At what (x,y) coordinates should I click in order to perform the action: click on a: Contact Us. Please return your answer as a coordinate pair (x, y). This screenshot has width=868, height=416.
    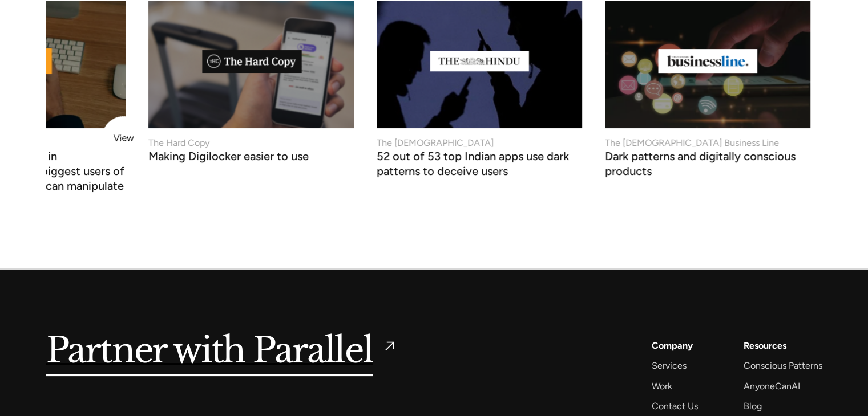
    Looking at the image, I should click on (675, 406).